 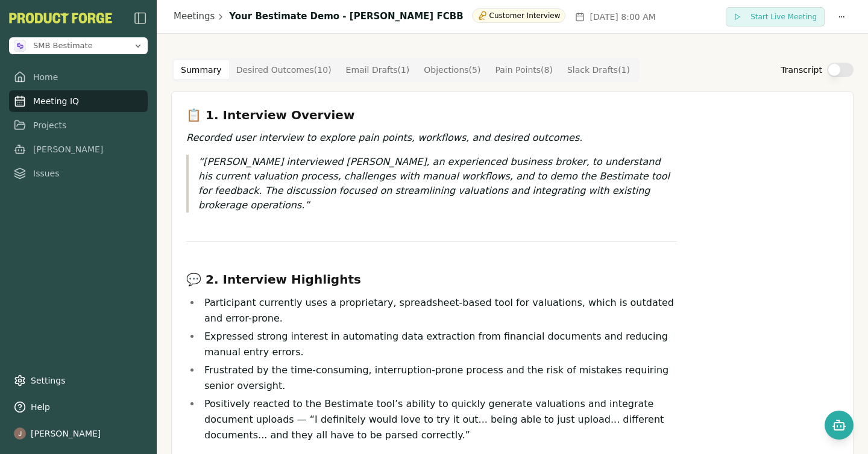 What do you see at coordinates (60, 18) in the screenshot?
I see `img: Product Forge` at bounding box center [60, 18].